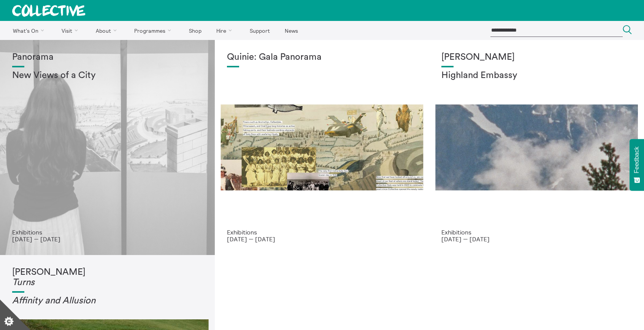  I want to click on button: Feedback - Show survey, so click(637, 165).